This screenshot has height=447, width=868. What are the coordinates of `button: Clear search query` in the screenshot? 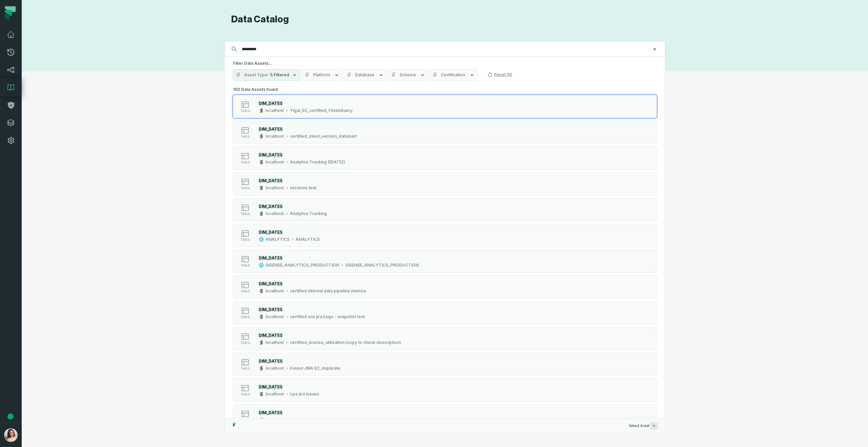 It's located at (655, 49).